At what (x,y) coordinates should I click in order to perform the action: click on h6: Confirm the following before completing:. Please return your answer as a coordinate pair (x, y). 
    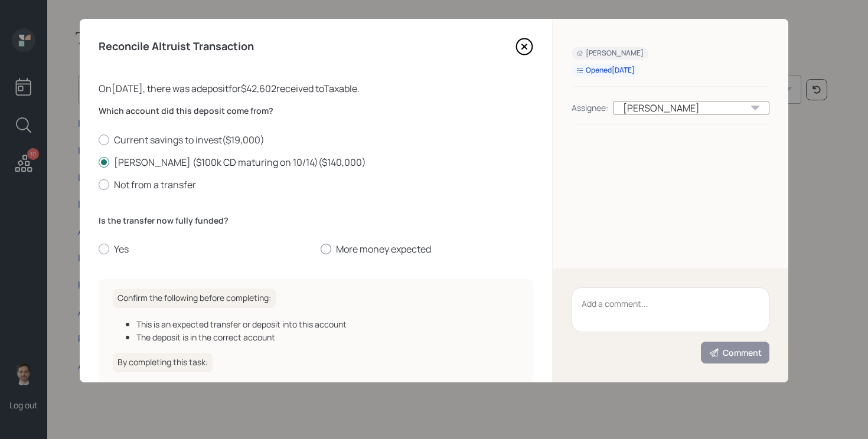
    Looking at the image, I should click on (195, 298).